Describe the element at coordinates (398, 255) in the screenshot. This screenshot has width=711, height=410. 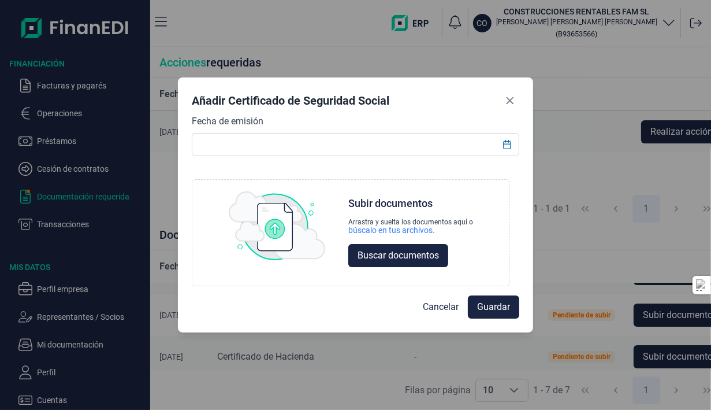
I see `span: Buscar documentos` at that location.